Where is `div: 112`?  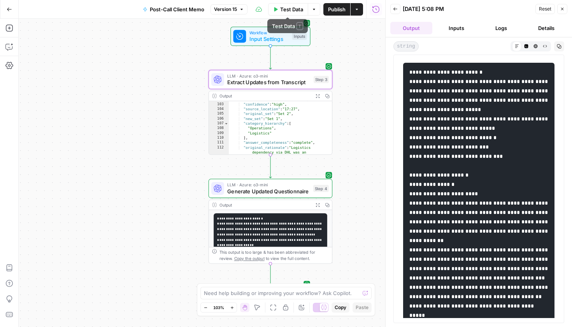 div: 112 is located at coordinates (219, 152).